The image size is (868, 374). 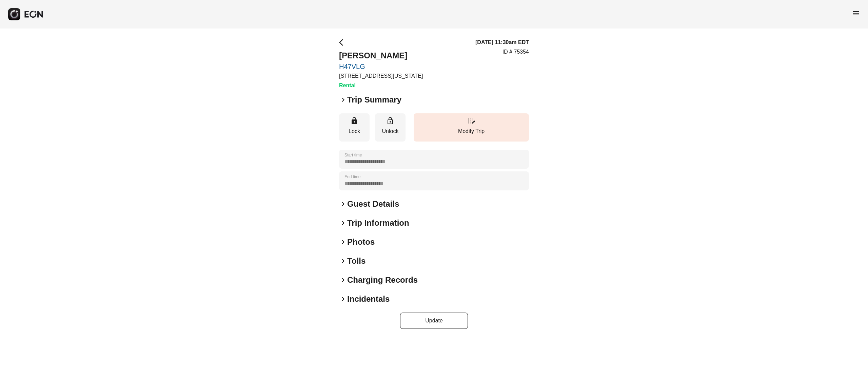 What do you see at coordinates (356, 261) in the screenshot?
I see `h2: Tolls` at bounding box center [356, 261].